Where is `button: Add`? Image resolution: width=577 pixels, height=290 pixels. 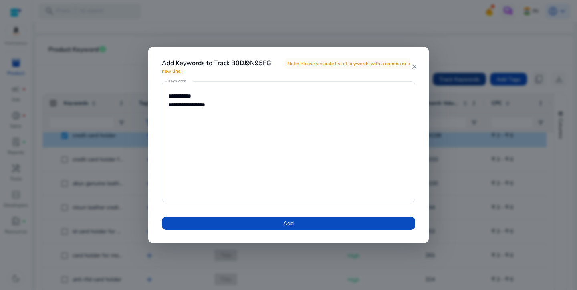 button: Add is located at coordinates (288, 223).